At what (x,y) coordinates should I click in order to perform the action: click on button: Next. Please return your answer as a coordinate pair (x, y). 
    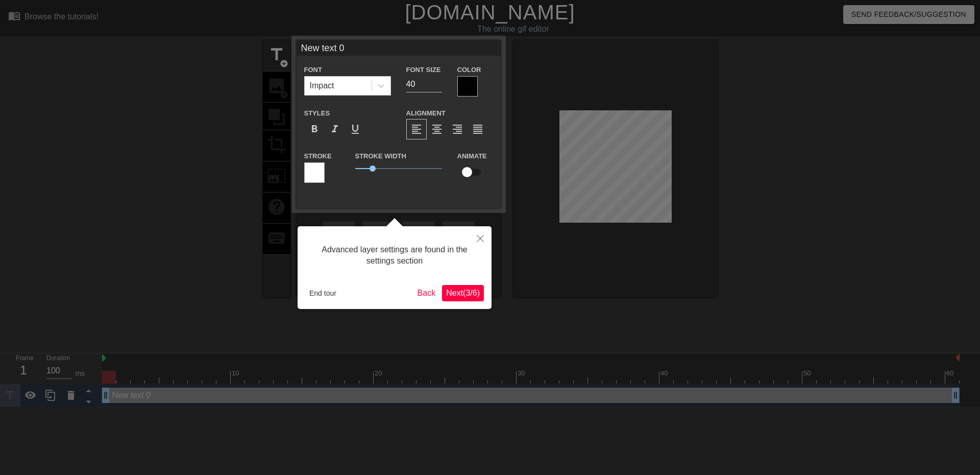
    Looking at the image, I should click on (463, 293).